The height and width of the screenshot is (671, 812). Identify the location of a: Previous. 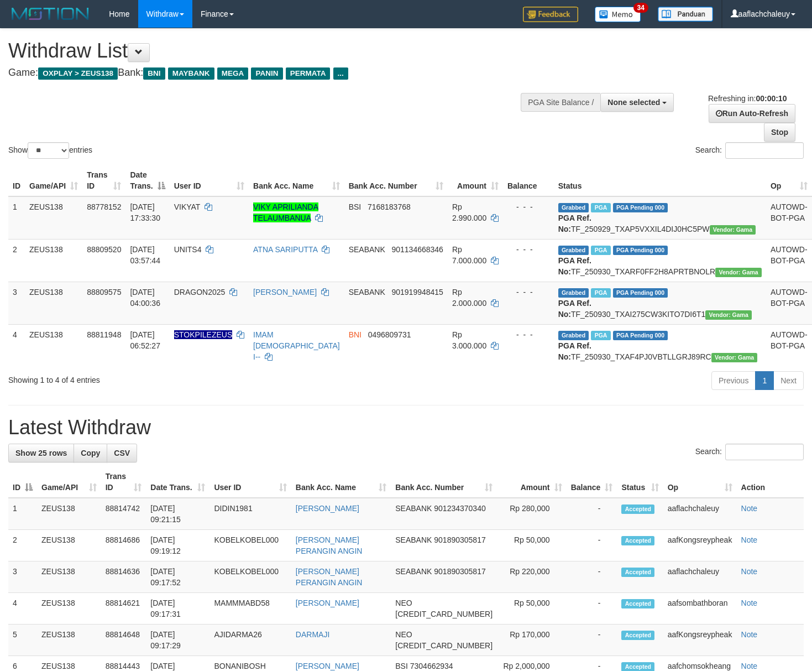
(734, 380).